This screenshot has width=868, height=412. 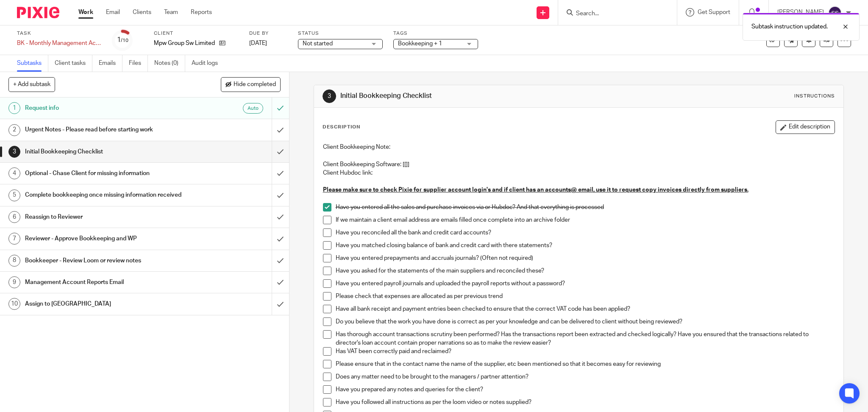 I want to click on p: Description, so click(x=341, y=127).